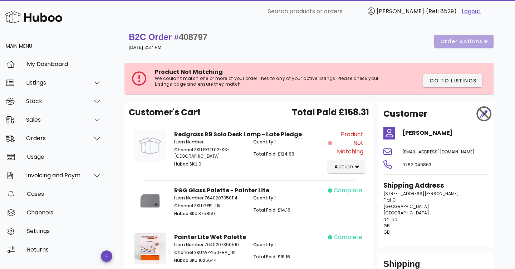  What do you see at coordinates (271, 81) in the screenshot?
I see `p: We couldn't match one or more of your order lines to any of your active listings. Please check yo...` at bounding box center [271, 81].